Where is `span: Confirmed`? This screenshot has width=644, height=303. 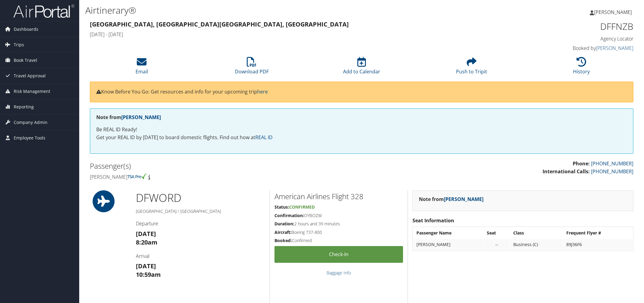 span: Confirmed is located at coordinates (302, 207).